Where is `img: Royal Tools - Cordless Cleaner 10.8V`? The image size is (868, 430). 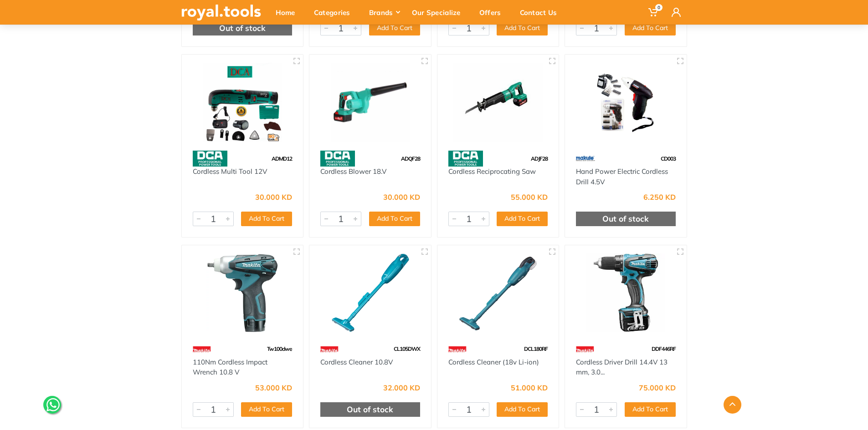
img: Royal Tools - Cordless Cleaner 10.8V is located at coordinates (370, 293).